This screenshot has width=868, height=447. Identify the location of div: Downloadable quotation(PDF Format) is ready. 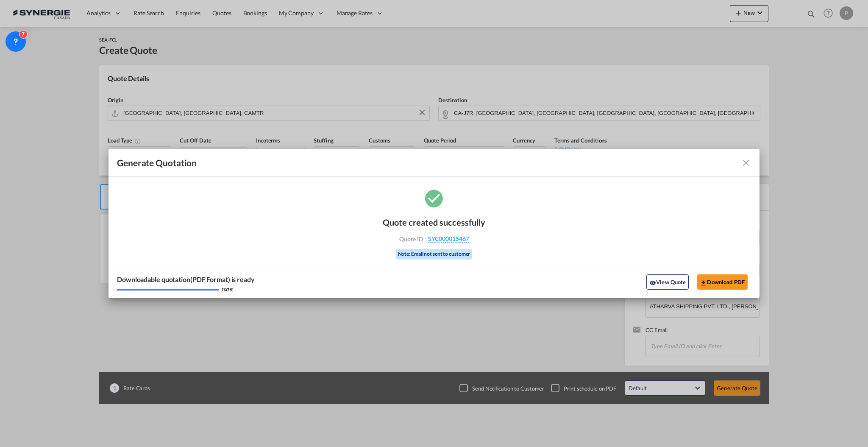
(186, 279).